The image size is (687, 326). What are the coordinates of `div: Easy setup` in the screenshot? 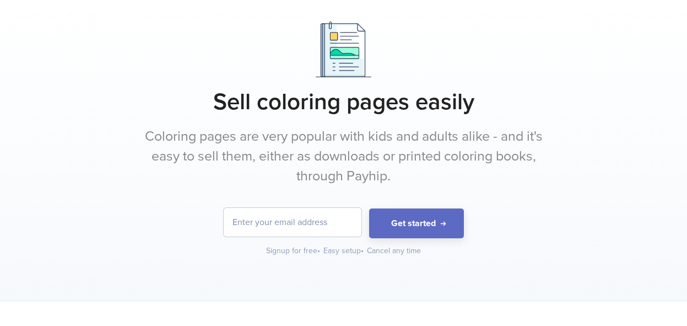 It's located at (344, 251).